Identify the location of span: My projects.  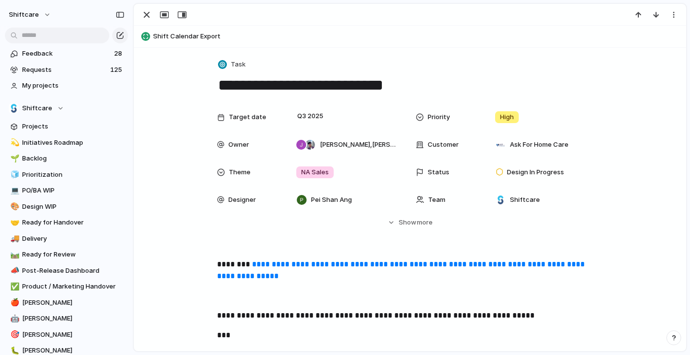
(73, 86).